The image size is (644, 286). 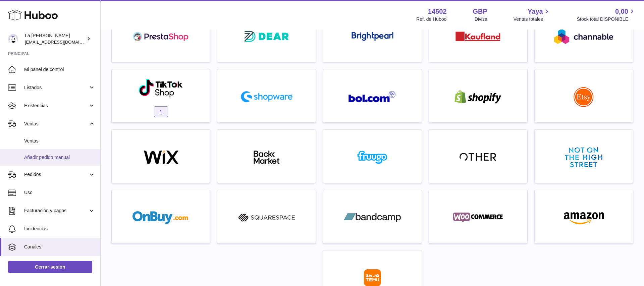 I want to click on a: roseta-querida, so click(x=266, y=36).